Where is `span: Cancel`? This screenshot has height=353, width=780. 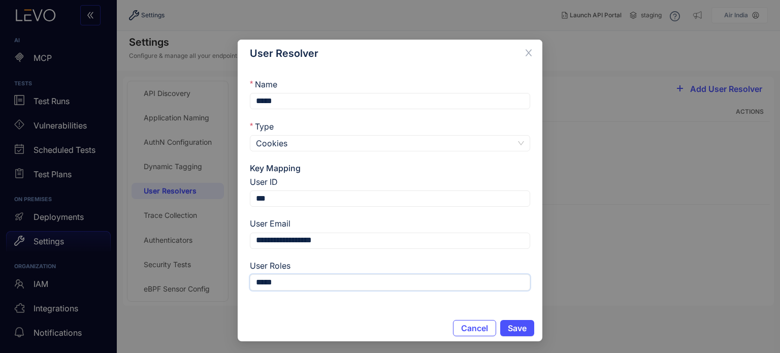
span: Cancel is located at coordinates (474, 328).